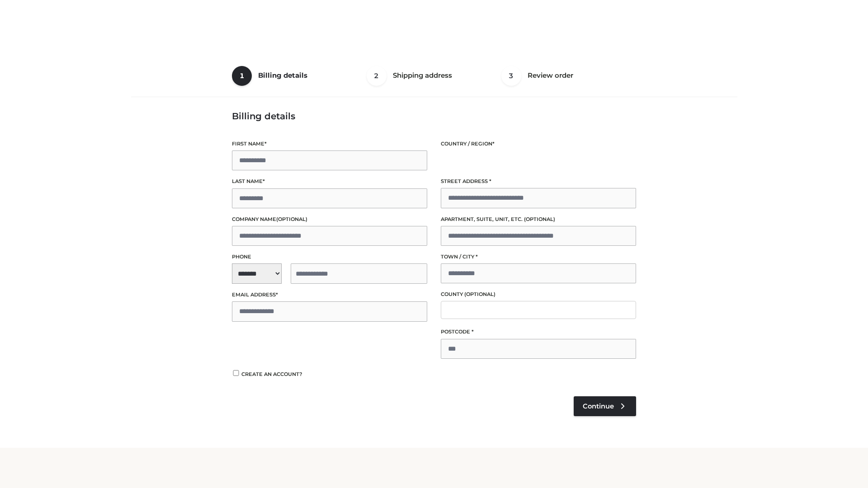 This screenshot has width=868, height=488. Describe the element at coordinates (605, 406) in the screenshot. I see `a: Continue` at that location.